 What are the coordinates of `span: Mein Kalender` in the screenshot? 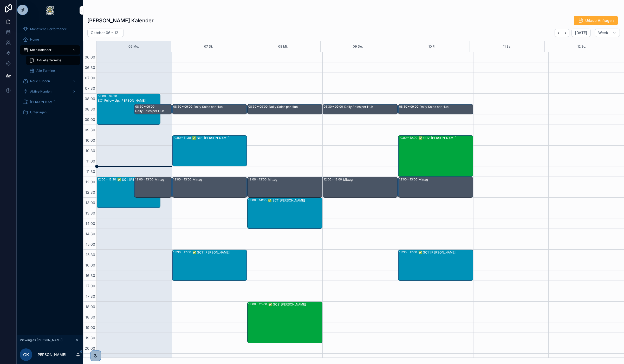 It's located at (41, 50).